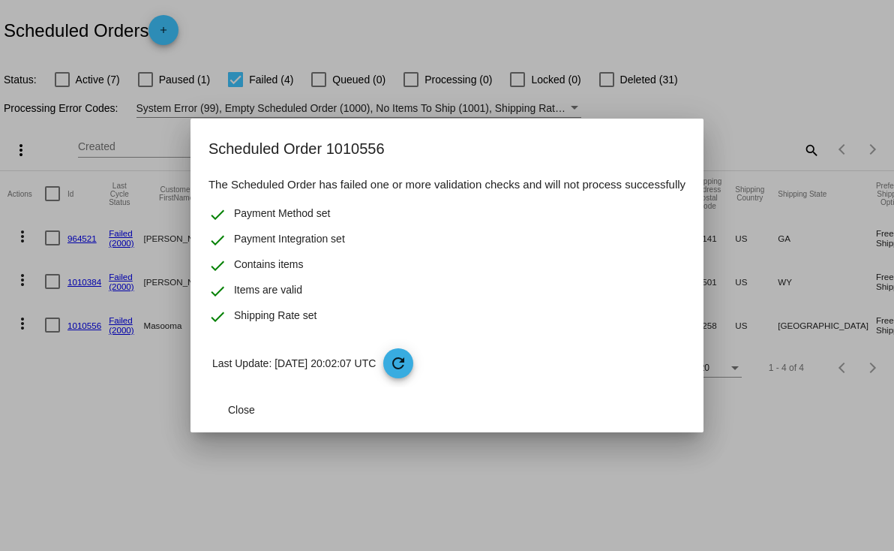  I want to click on span: Close, so click(242, 410).